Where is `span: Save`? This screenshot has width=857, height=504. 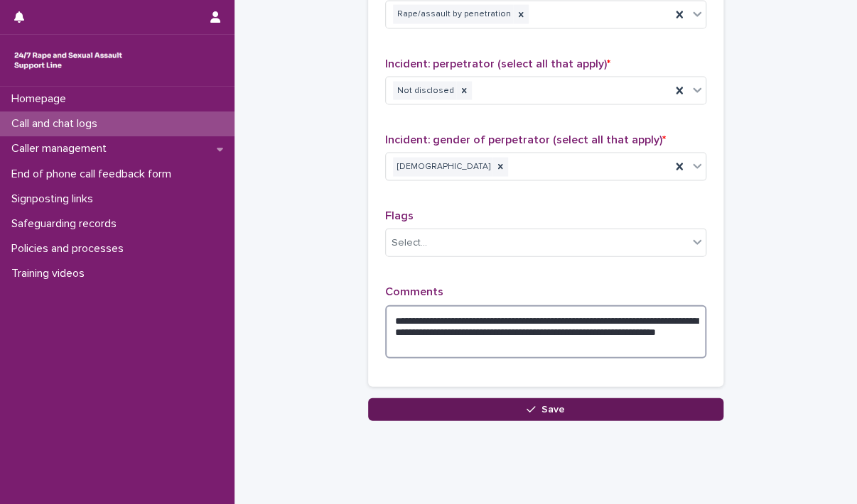 span: Save is located at coordinates (553, 410).